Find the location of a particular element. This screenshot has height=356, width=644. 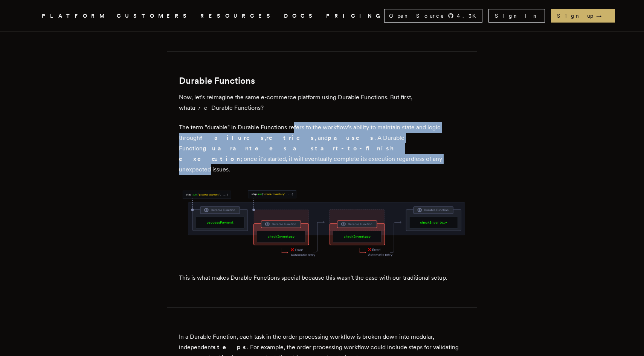

h2: Durable Functions is located at coordinates (322, 81).